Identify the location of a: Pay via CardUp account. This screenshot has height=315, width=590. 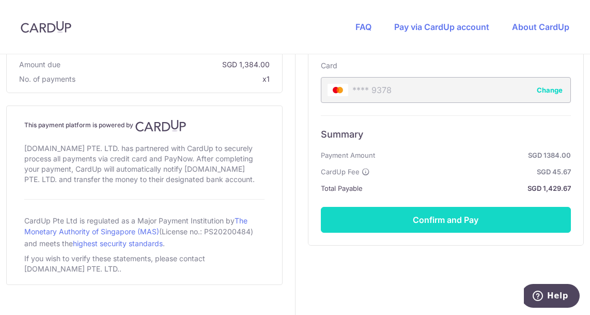
(442, 27).